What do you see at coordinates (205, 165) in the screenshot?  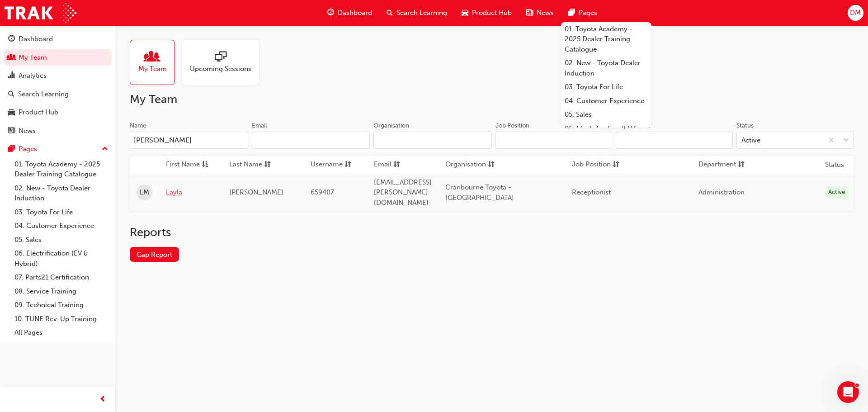 I see `span: asc-icon` at bounding box center [205, 165].